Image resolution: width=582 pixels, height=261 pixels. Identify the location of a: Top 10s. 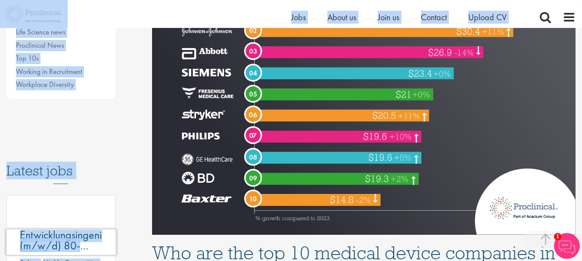
(27, 58).